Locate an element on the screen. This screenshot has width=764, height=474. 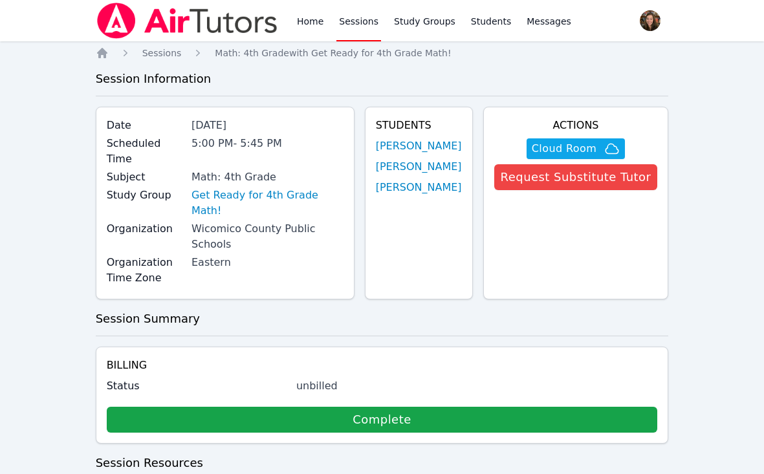
button: Request Substitute Tutor is located at coordinates (576, 177).